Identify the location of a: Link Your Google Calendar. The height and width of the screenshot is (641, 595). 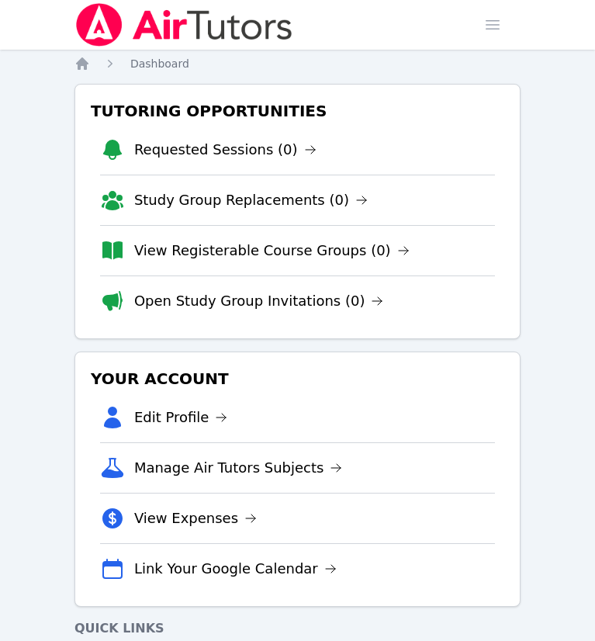
(235, 569).